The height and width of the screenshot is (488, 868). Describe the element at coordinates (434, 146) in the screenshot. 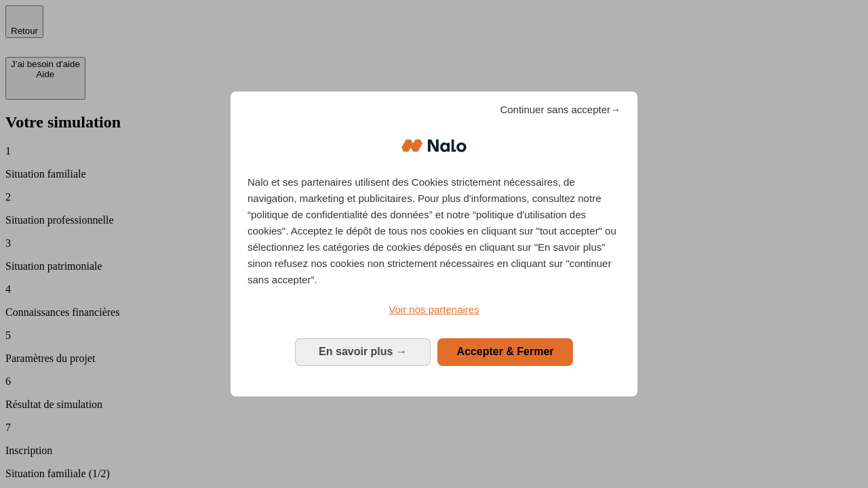

I see `img: Logo` at that location.